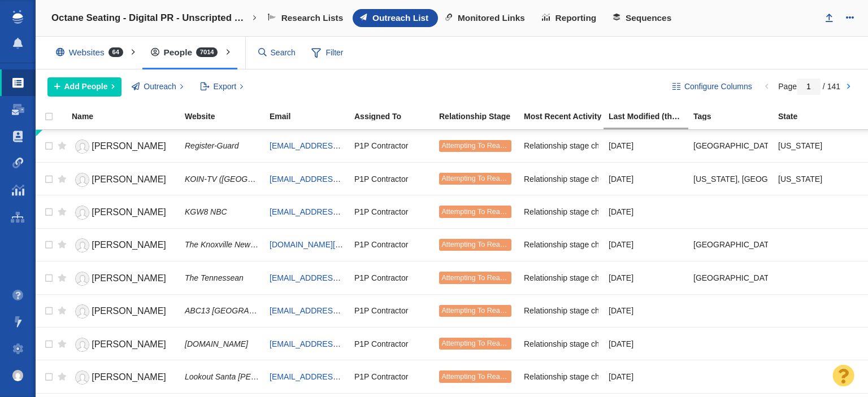 Image resolution: width=868 pixels, height=397 pixels. I want to click on span: Research Lists, so click(312, 18).